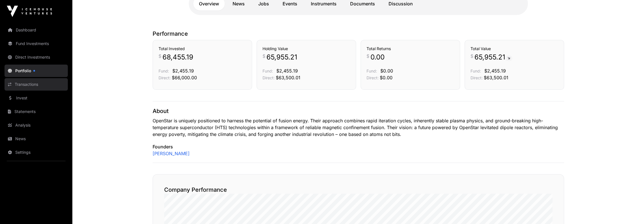 The height and width of the screenshot is (224, 644). Describe the element at coordinates (203, 49) in the screenshot. I see `h3: Total Invested` at that location.